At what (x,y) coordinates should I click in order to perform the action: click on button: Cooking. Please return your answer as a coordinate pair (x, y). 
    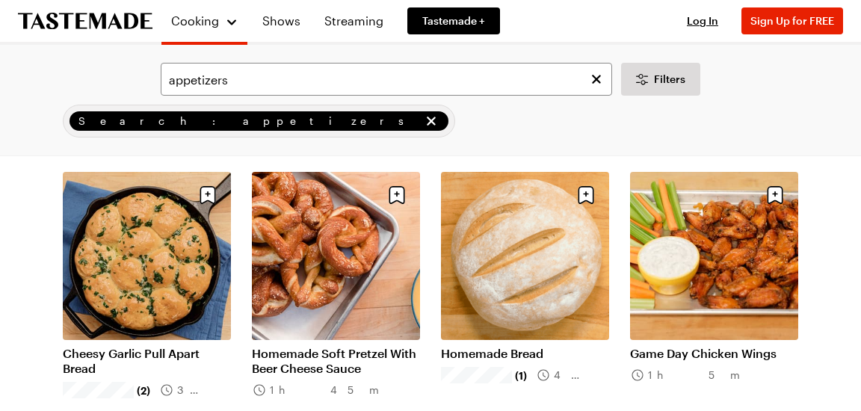
    Looking at the image, I should click on (204, 21).